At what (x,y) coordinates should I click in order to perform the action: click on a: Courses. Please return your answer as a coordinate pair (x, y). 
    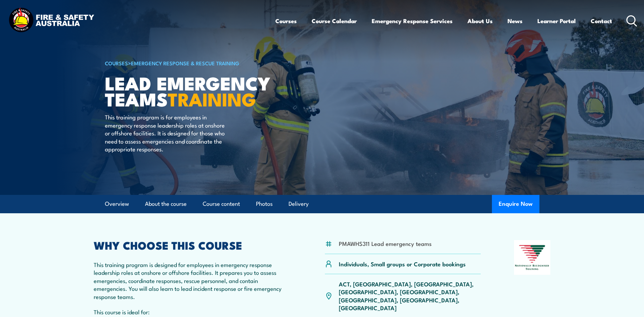
    Looking at the image, I should click on (286, 21).